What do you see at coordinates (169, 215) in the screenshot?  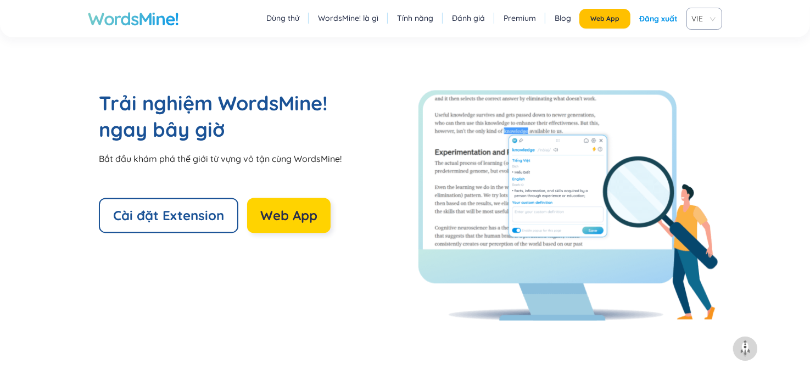 I see `button: Cài đặt Extension` at bounding box center [169, 215].